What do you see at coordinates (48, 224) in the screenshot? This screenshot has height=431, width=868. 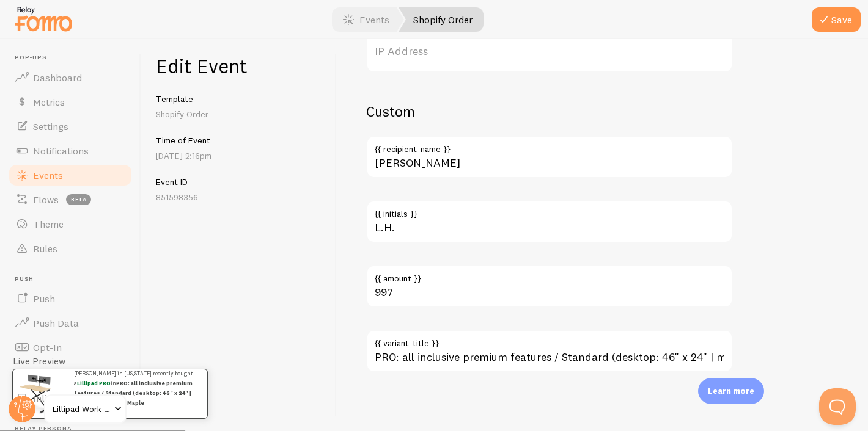 I see `span: Theme` at bounding box center [48, 224].